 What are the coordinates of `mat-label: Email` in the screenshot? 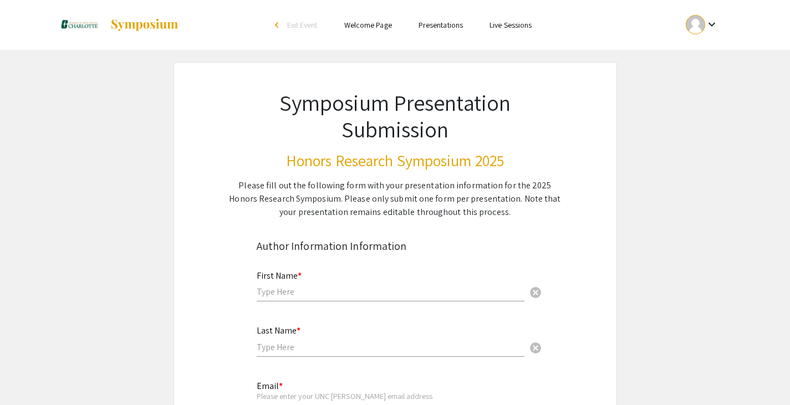 It's located at (269, 386).